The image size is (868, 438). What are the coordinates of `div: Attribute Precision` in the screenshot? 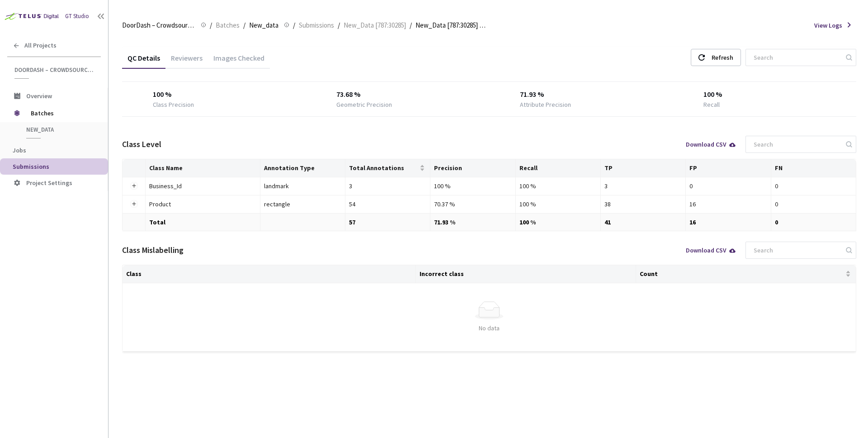 It's located at (545, 104).